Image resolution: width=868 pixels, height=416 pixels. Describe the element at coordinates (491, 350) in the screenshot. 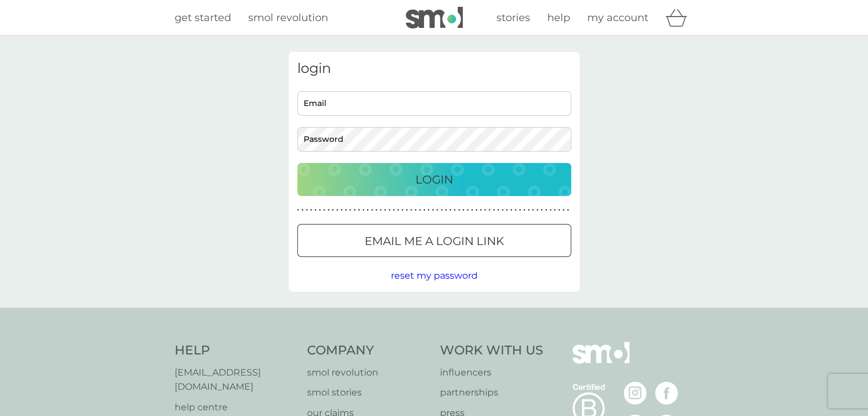

I see `h4: Work With Us` at that location.